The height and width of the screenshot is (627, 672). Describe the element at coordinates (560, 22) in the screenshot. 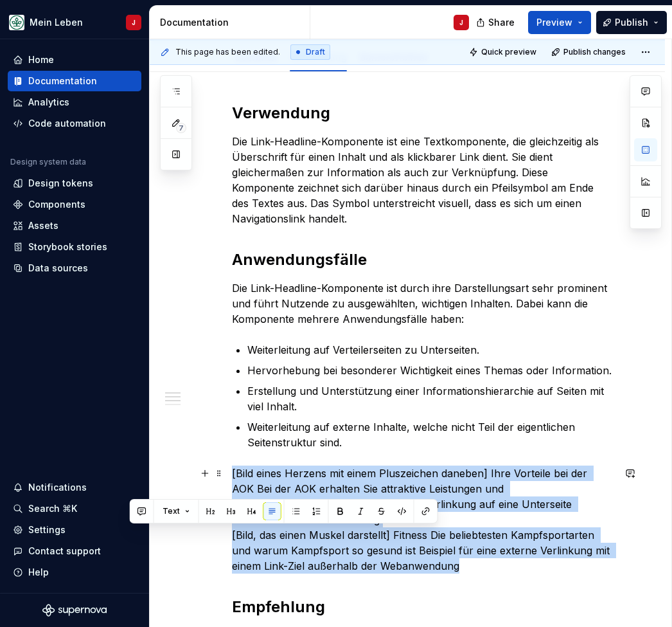

I see `button: Preview` at that location.